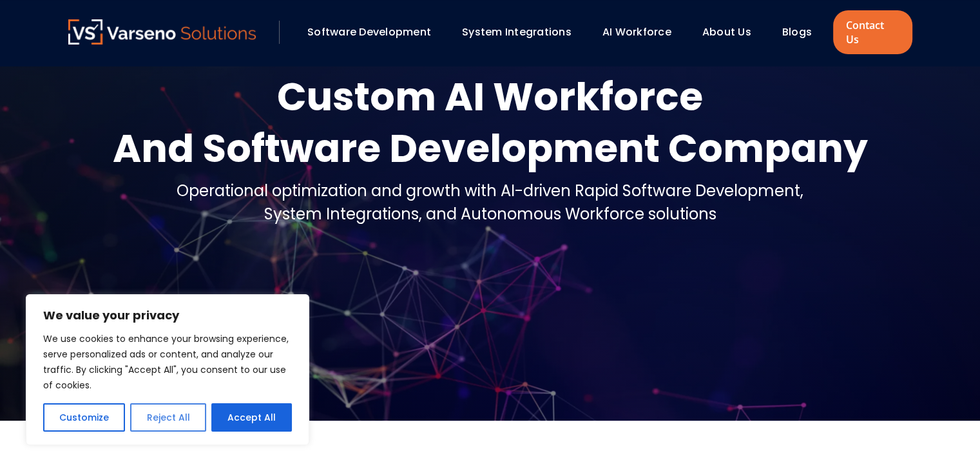  Describe the element at coordinates (797, 32) in the screenshot. I see `a: Blogs` at that location.